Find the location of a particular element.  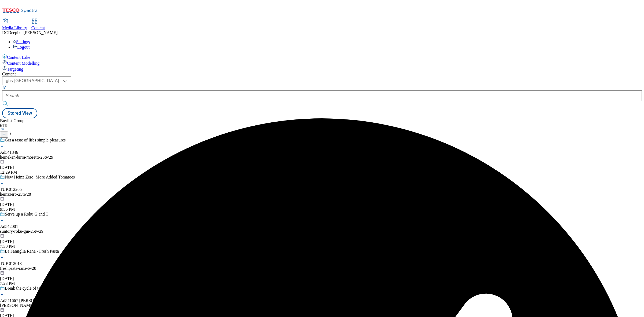

span: Media Library is located at coordinates (14, 28).